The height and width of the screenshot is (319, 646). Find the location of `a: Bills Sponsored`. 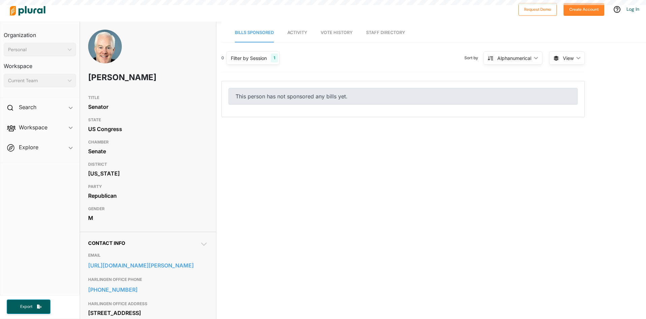

a: Bills Sponsored is located at coordinates (254, 33).